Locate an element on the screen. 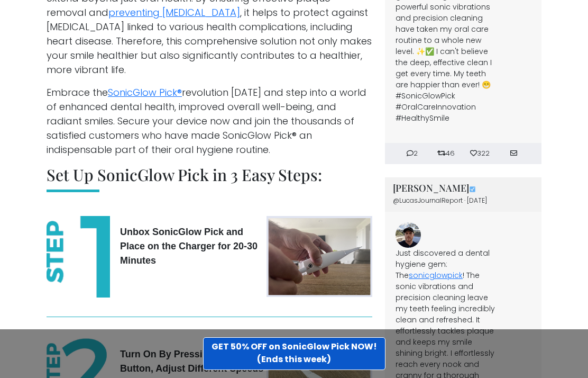 The image size is (588, 378). p: Unbox SonicGlow Pick and Place on the Charger for 20-30 Minutes is located at coordinates (188, 242).